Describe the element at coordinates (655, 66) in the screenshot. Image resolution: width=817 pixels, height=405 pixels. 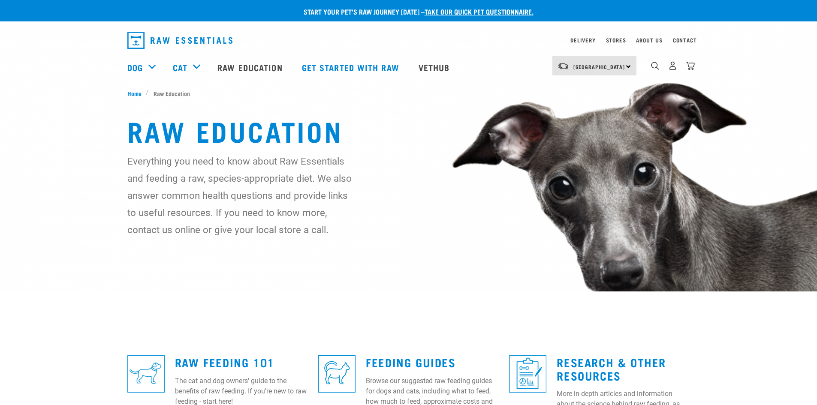
I see `img: home-icon-1@2x.png` at that location.